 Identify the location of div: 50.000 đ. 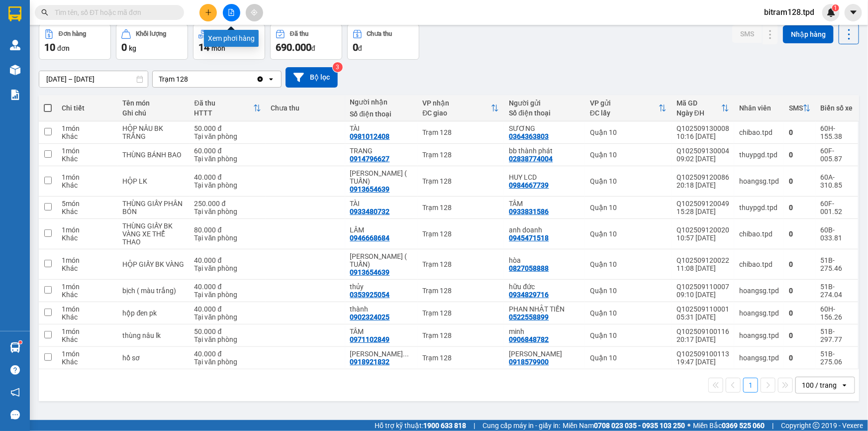
(228, 331).